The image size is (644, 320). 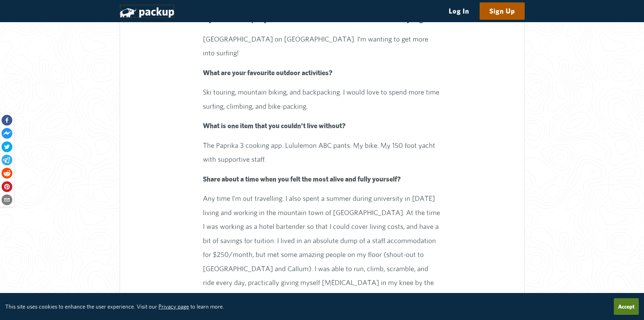 I want to click on a: Sign Up, so click(x=502, y=11).